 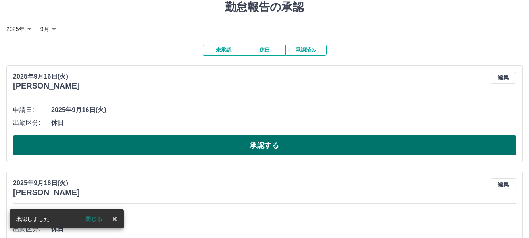 I want to click on button: 承認する, so click(x=264, y=145).